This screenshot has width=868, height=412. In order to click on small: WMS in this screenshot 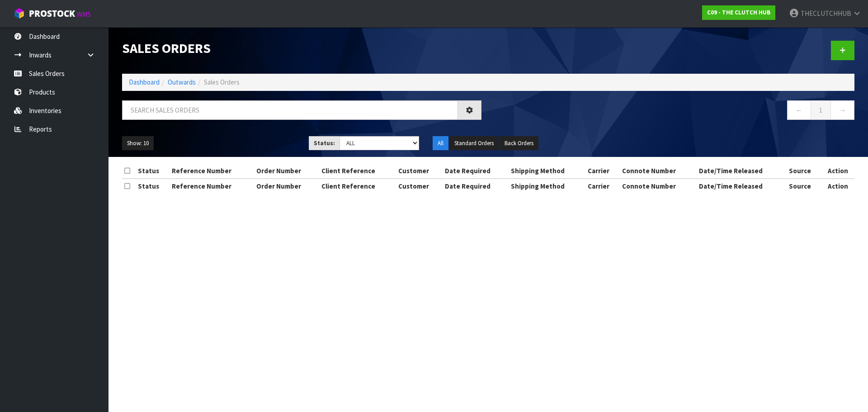, I will do `click(84, 14)`.